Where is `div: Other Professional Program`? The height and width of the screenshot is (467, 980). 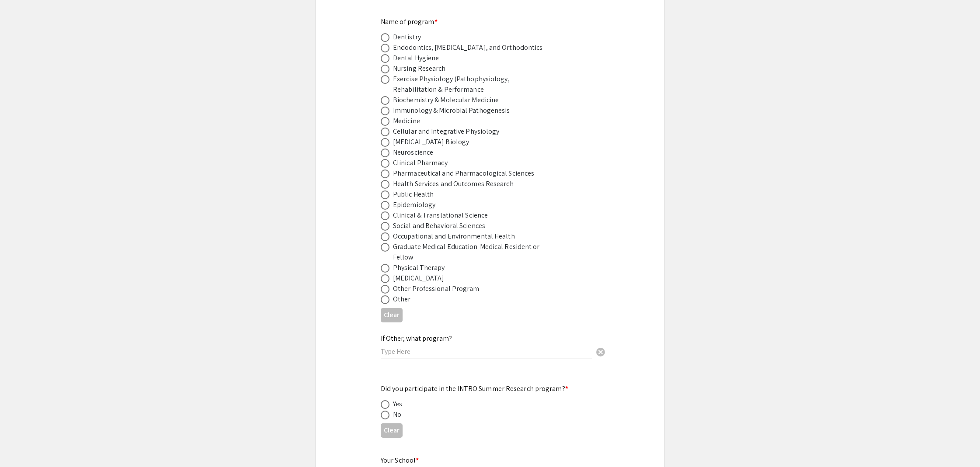 div: Other Professional Program is located at coordinates (436, 289).